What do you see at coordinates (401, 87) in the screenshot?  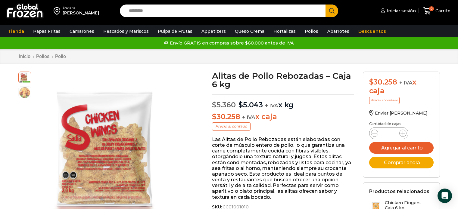 I see `div: x caja` at bounding box center [401, 87].